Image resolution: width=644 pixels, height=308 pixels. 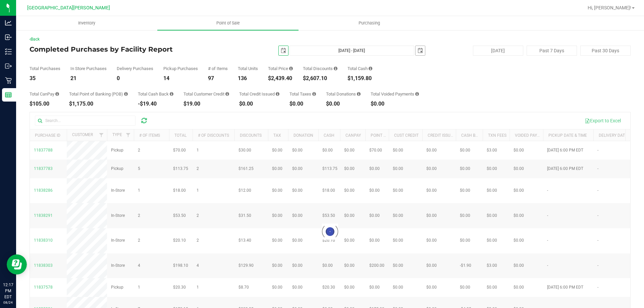 What do you see at coordinates (9, 38) in the screenshot?
I see `inline-svg: Inbound` at bounding box center [9, 38].